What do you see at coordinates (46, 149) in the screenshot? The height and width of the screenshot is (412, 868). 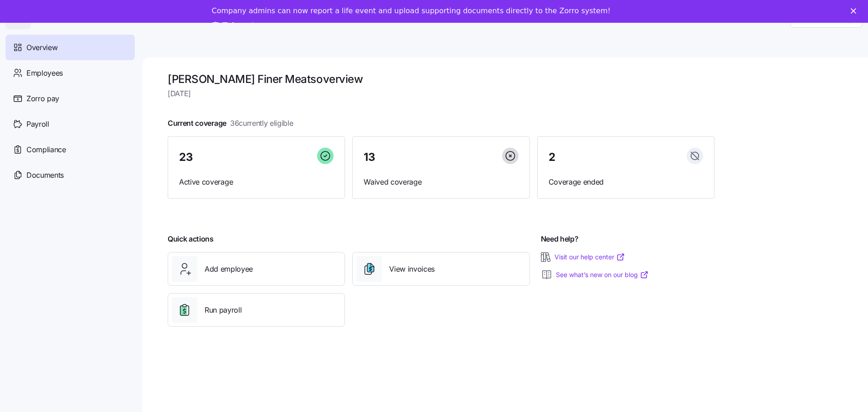 I see `span: Compliance` at bounding box center [46, 149].